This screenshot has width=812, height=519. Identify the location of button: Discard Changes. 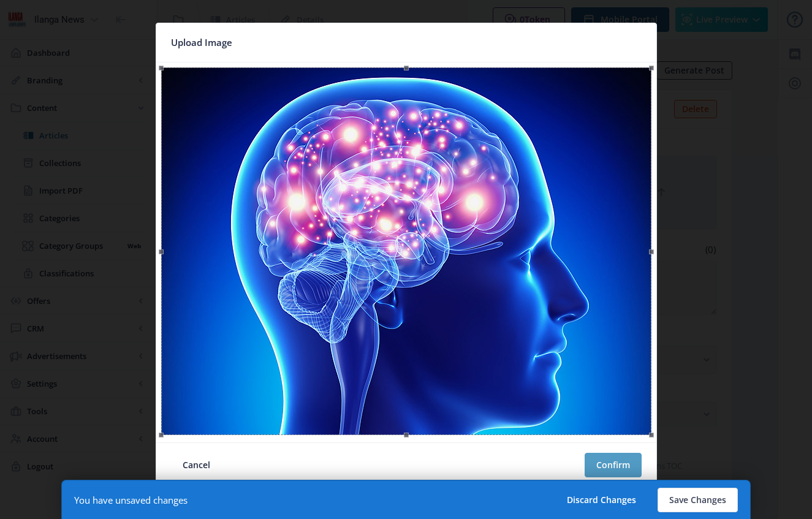
(601, 500).